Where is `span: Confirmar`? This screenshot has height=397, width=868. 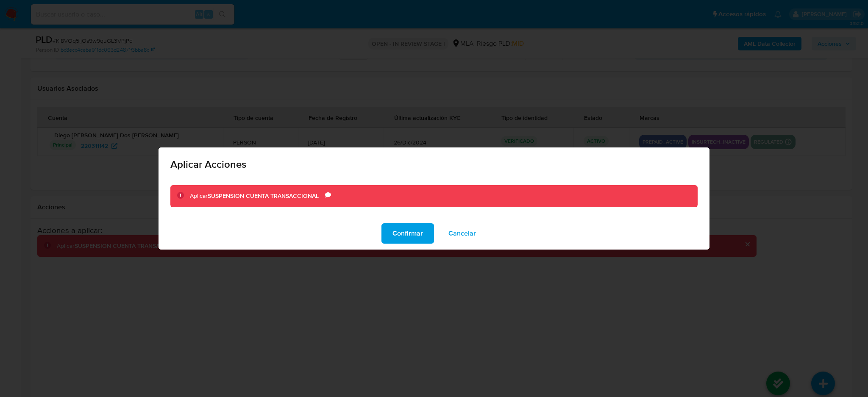
span: Confirmar is located at coordinates (408, 233).